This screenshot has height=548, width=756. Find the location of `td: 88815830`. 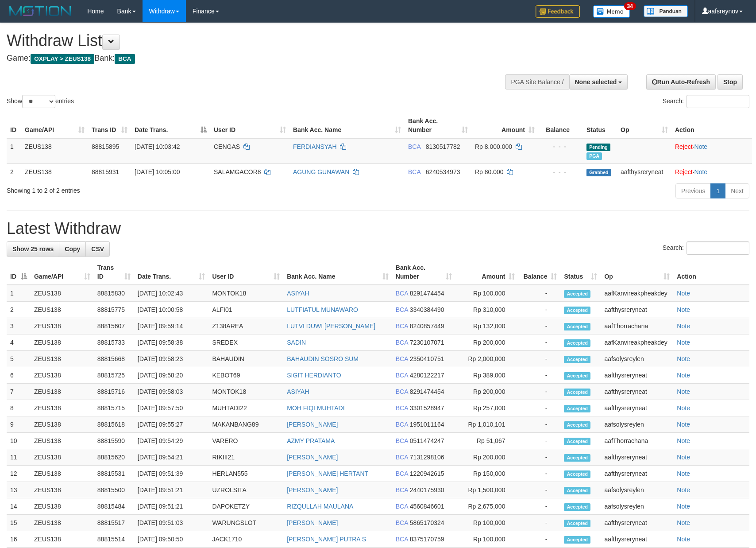

td: 88815830 is located at coordinates (114, 294).